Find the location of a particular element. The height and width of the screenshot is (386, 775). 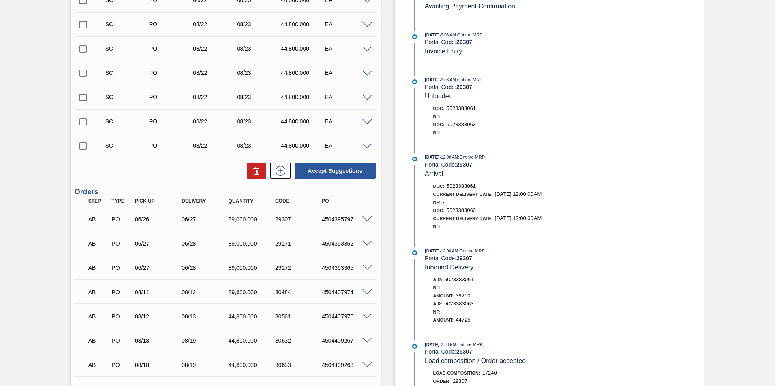

span: 29307 is located at coordinates (460, 381).